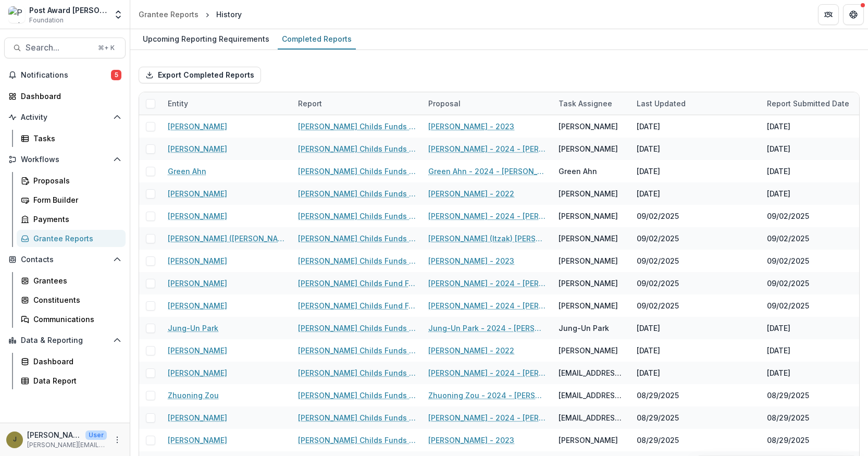 The height and width of the screenshot is (456, 868). What do you see at coordinates (71, 319) in the screenshot?
I see `a: Communications` at bounding box center [71, 319].